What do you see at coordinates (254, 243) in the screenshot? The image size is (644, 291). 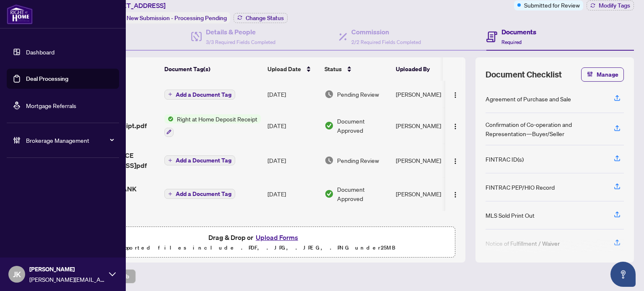 I see `span: Drag & Drop orUpload FormsSupported files include .PDF, .JPG, .JPEG, .PNG under25MB` at bounding box center [254, 243].